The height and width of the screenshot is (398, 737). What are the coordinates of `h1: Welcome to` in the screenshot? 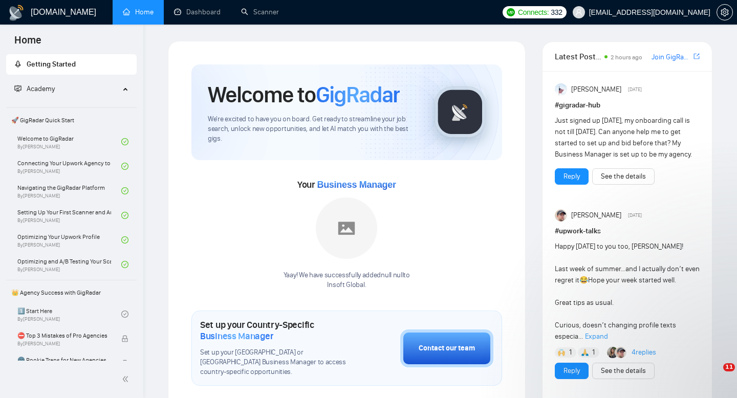 It's located at (303, 95).